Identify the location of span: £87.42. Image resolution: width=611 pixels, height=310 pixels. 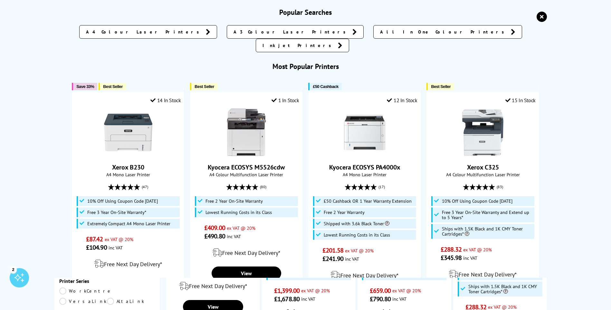
(94, 239).